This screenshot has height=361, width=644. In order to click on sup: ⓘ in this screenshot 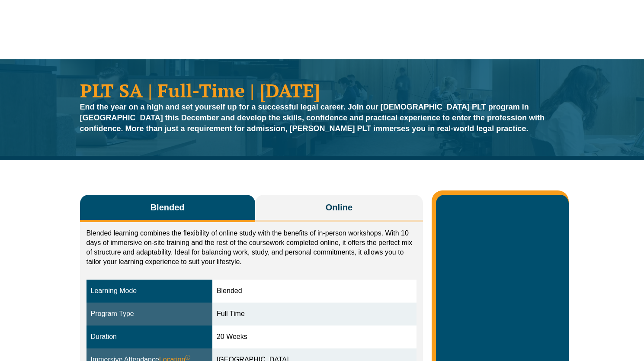, I will do `click(188, 358)`.